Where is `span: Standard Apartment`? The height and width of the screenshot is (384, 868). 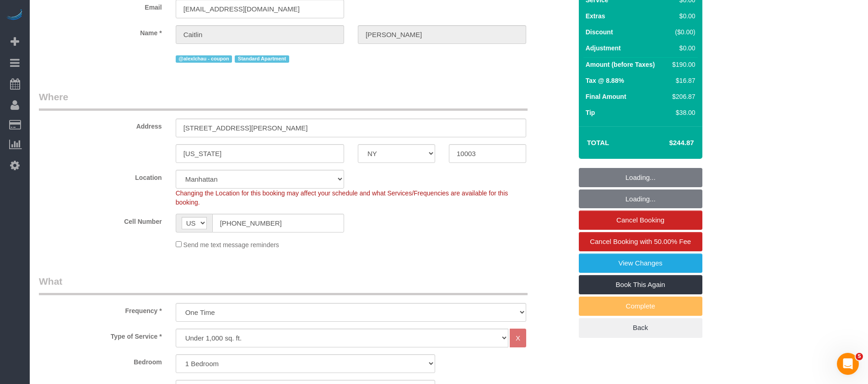 span: Standard Apartment is located at coordinates (262, 59).